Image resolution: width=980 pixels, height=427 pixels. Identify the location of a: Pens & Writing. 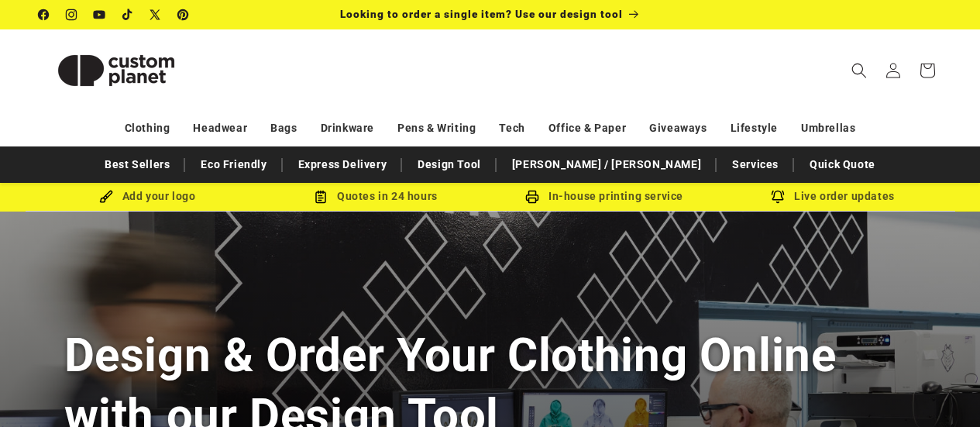
(436, 128).